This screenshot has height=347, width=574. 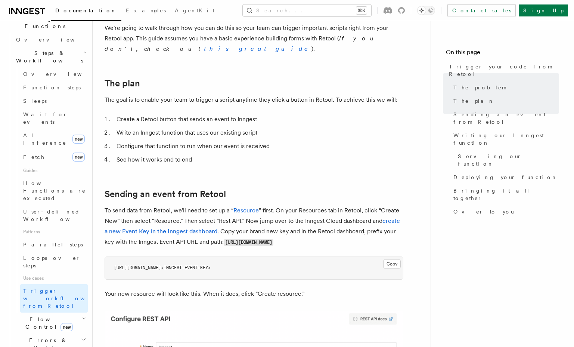 What do you see at coordinates (246, 210) in the screenshot?
I see `a: Resource` at bounding box center [246, 210].